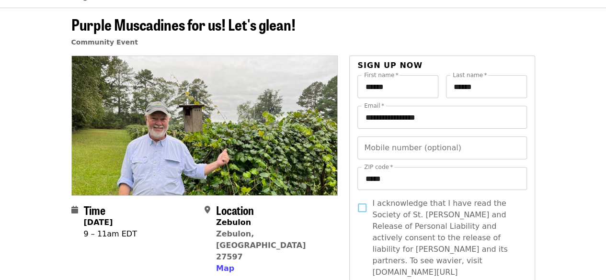  Describe the element at coordinates (104, 42) in the screenshot. I see `span: Community Event` at that location.